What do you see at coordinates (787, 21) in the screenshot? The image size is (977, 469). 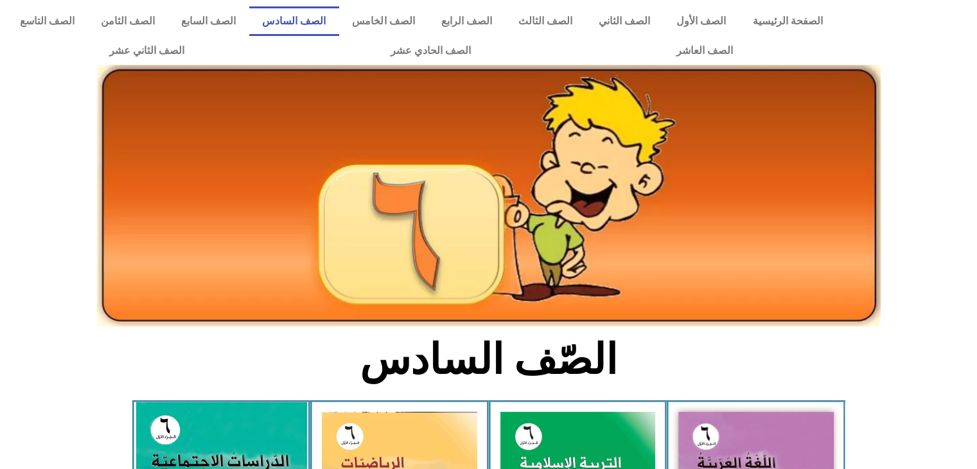 I see `a: الصفحة الرئيسية` at bounding box center [787, 21].